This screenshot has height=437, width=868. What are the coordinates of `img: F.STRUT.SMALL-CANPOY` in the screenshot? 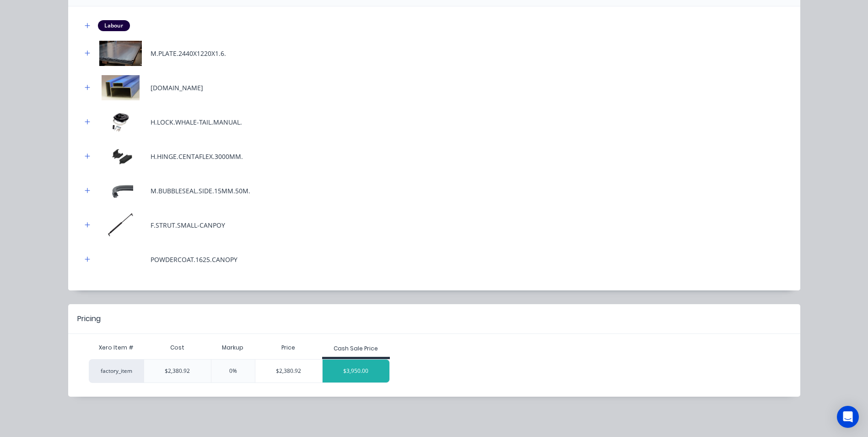 It's located at (121, 225).